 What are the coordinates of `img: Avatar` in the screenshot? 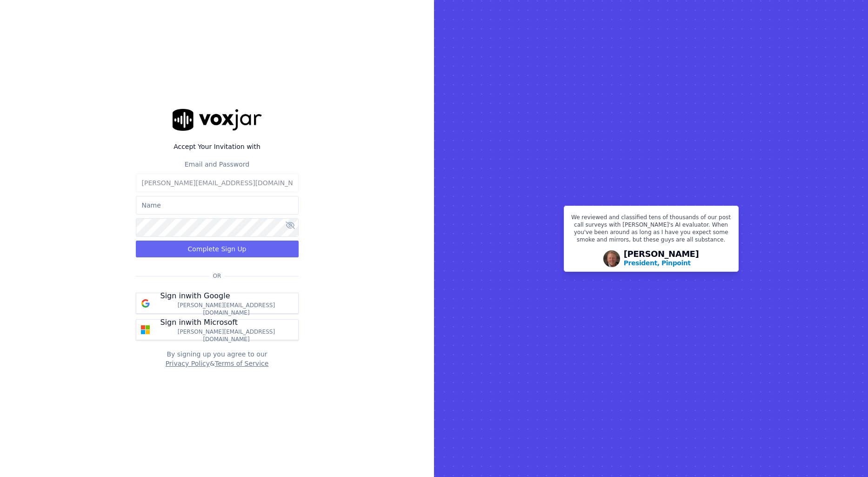 It's located at (611, 259).